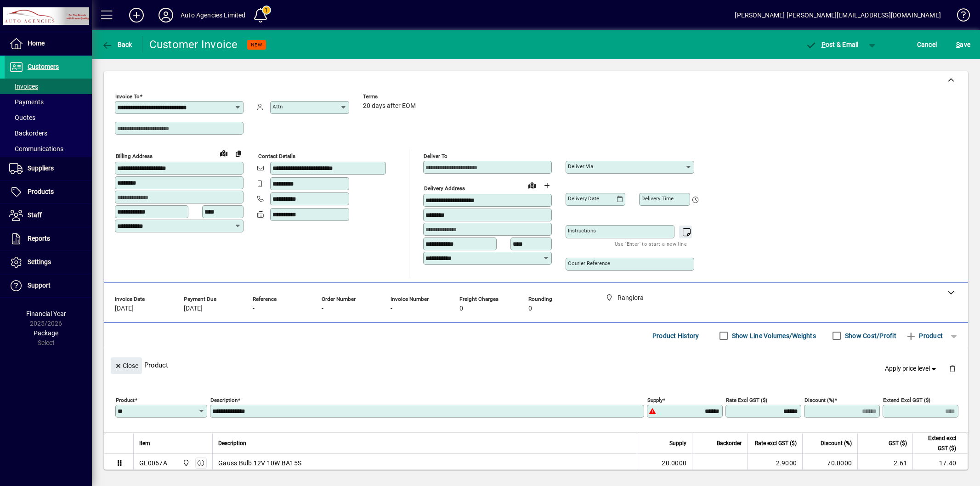 The image size is (980, 486). I want to click on mat-label: Deliver To, so click(435, 157).